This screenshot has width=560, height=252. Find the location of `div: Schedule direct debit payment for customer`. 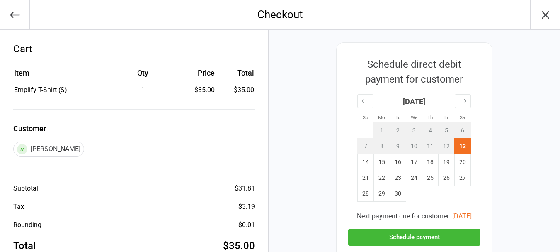

div: Schedule direct debit payment for customer is located at coordinates (414, 72).